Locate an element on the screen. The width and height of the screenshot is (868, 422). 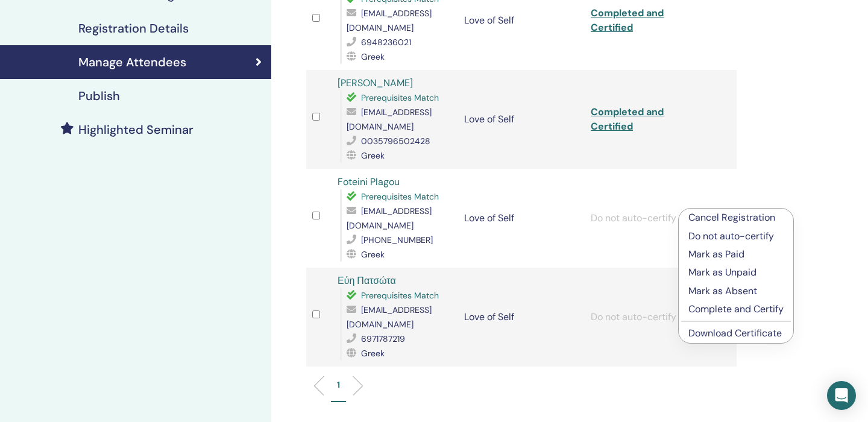
div: Open Intercom Messenger is located at coordinates (841, 395).